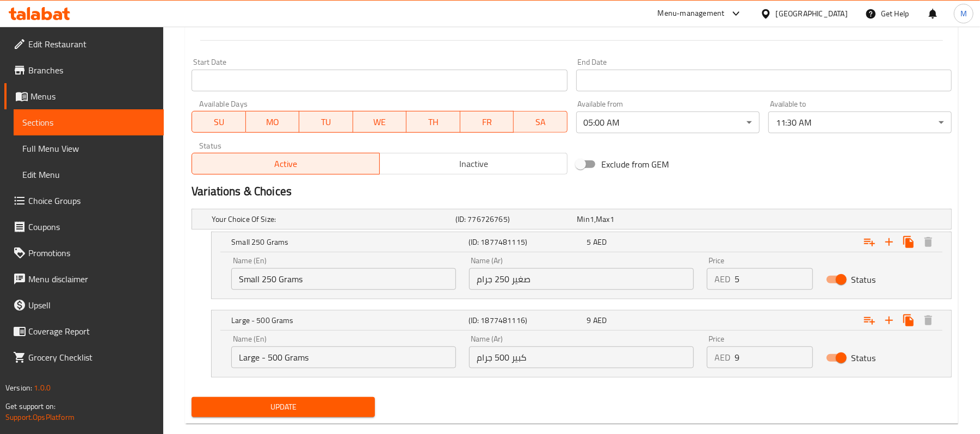 Image resolution: width=980 pixels, height=434 pixels. What do you see at coordinates (92, 331) in the screenshot?
I see `span: Coverage Report` at bounding box center [92, 331].